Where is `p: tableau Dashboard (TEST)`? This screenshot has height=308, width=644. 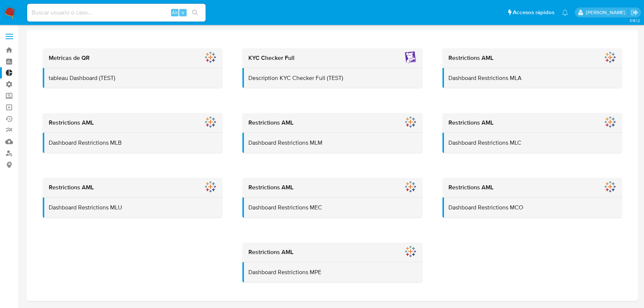 p: tableau Dashboard (TEST) is located at coordinates (133, 78).